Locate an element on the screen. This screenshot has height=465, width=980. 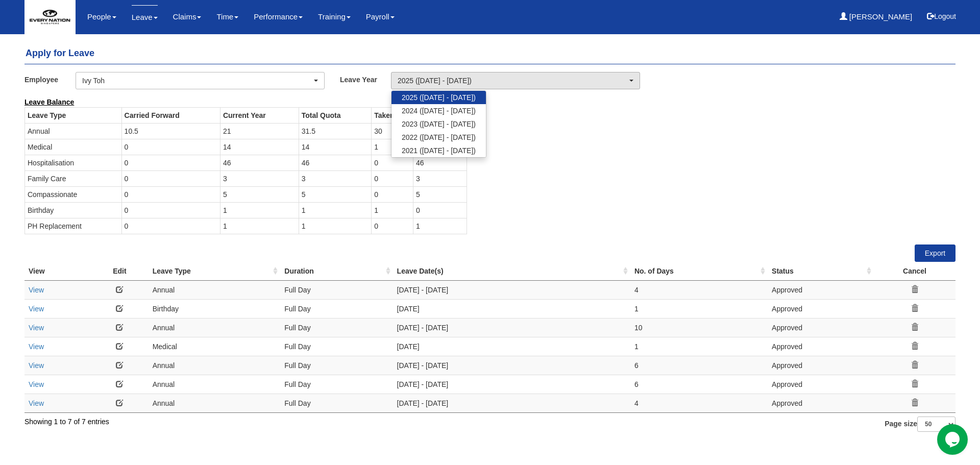
a: Performance is located at coordinates (278, 17).